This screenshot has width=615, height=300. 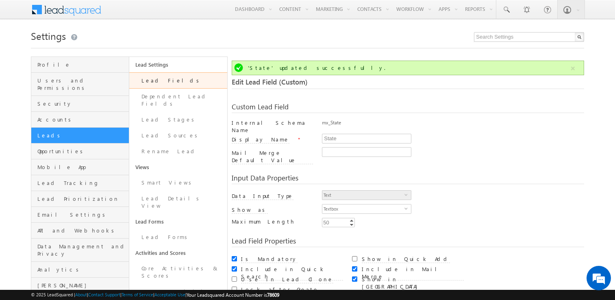 I want to click on a: Show in Quick Add, so click(x=406, y=259).